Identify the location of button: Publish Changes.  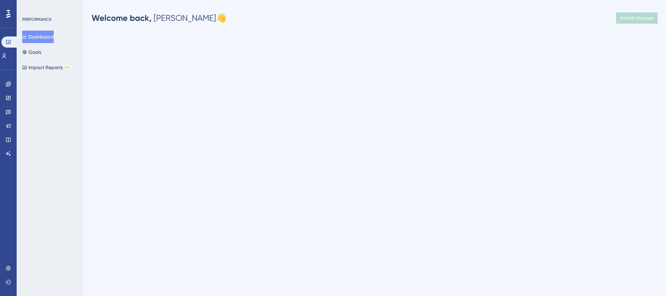
(637, 18).